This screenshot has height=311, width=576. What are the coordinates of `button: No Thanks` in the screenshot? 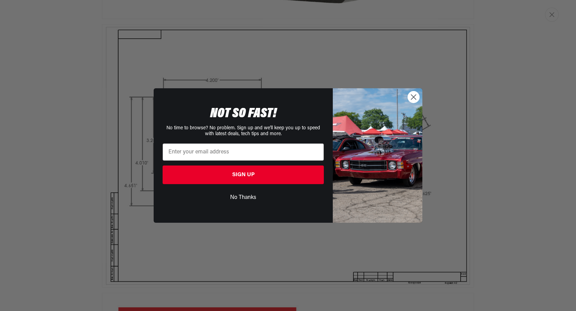 It's located at (243, 198).